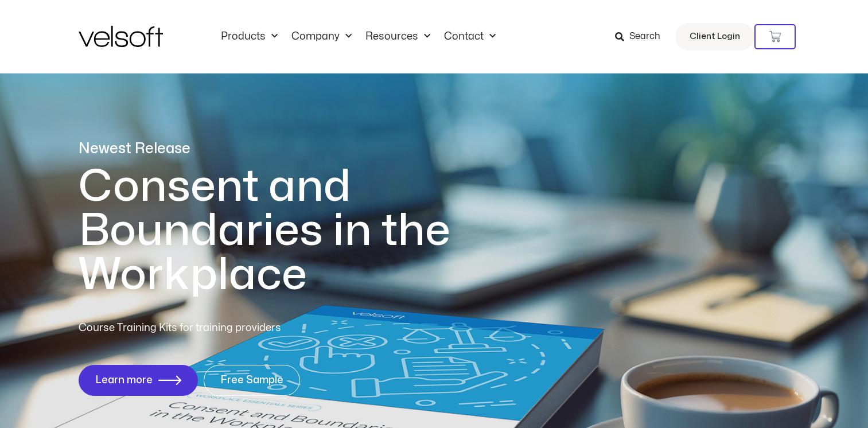  What do you see at coordinates (644, 37) in the screenshot?
I see `span: Search` at bounding box center [644, 37].